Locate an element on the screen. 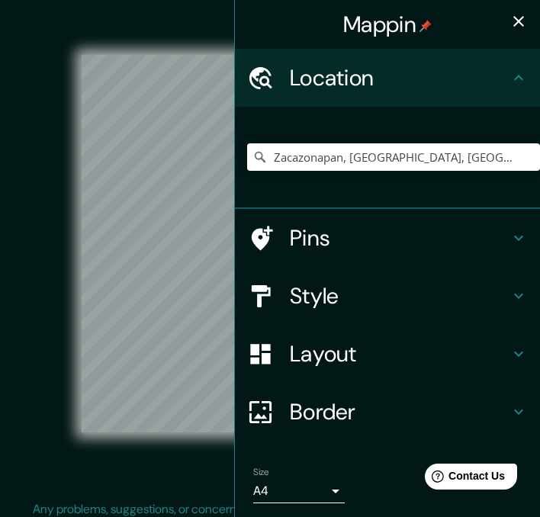 The width and height of the screenshot is (540, 517). h4: Layout is located at coordinates (399, 354).